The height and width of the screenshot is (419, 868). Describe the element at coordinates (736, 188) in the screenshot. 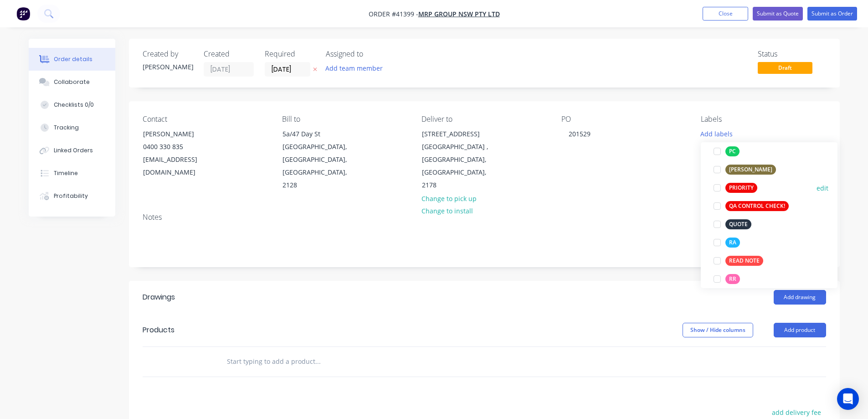

I see `button: PRIORITY` at that location.